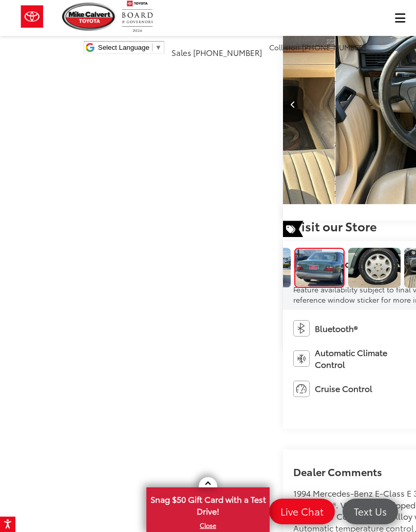  What do you see at coordinates (301, 328) in the screenshot?
I see `img: Bluetooth®` at bounding box center [301, 328].